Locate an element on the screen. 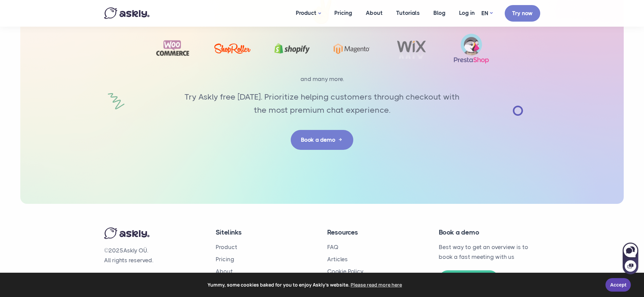 This screenshot has width=644, height=297. a: Articles is located at coordinates (337, 259).